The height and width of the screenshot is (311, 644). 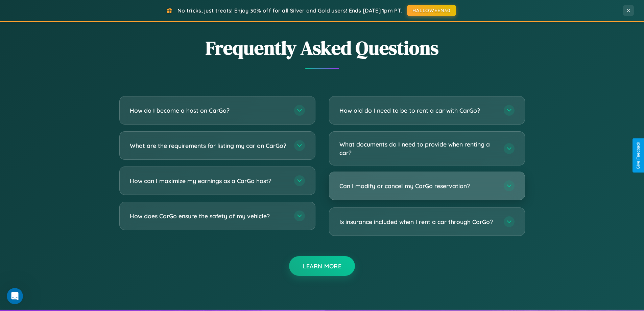 What do you see at coordinates (638, 156) in the screenshot?
I see `div: Give Feedback` at bounding box center [638, 156].